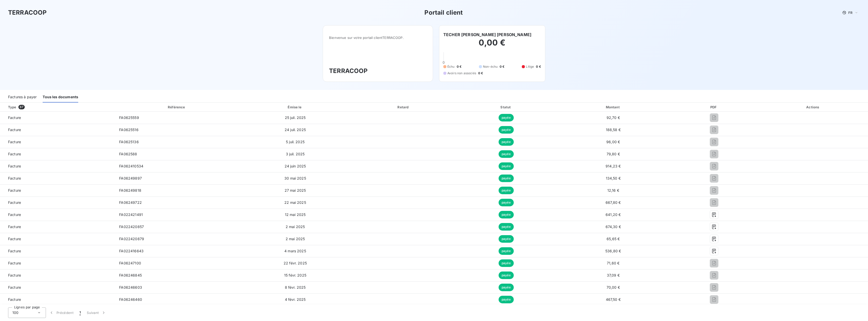  Describe the element at coordinates (613, 275) in the screenshot. I see `span: 37,09 €` at that location.